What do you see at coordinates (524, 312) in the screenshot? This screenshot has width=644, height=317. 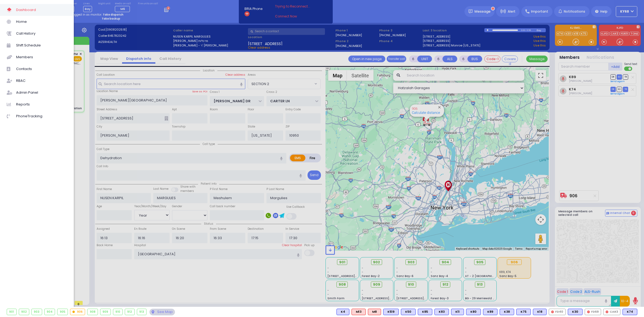 I see `div: K75` at bounding box center [524, 312].